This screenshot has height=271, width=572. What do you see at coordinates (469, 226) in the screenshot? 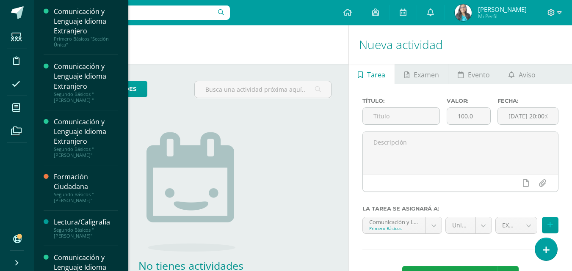
I see `a: Unidad 3` at bounding box center [469, 226].